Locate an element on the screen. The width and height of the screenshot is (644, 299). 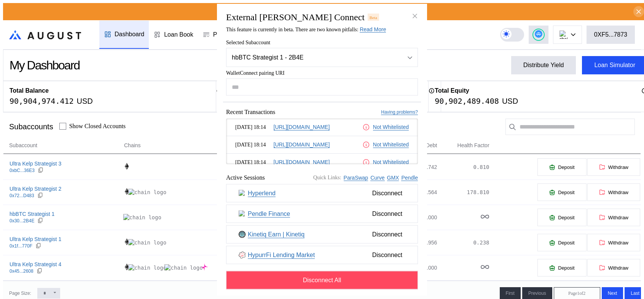
span: Active Sessions is located at coordinates (245, 178).